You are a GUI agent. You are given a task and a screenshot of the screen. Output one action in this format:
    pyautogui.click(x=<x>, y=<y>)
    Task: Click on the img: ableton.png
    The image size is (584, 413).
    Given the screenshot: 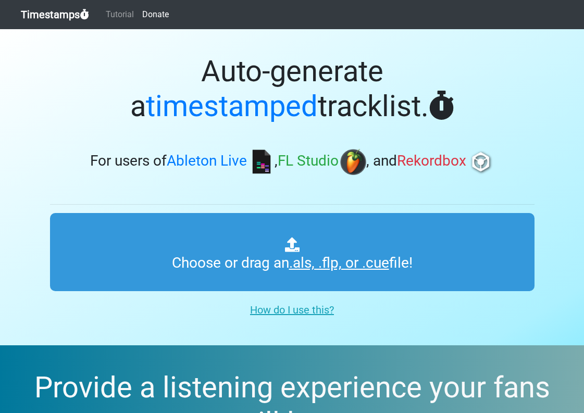 What is the action you would take?
    pyautogui.click(x=262, y=162)
    